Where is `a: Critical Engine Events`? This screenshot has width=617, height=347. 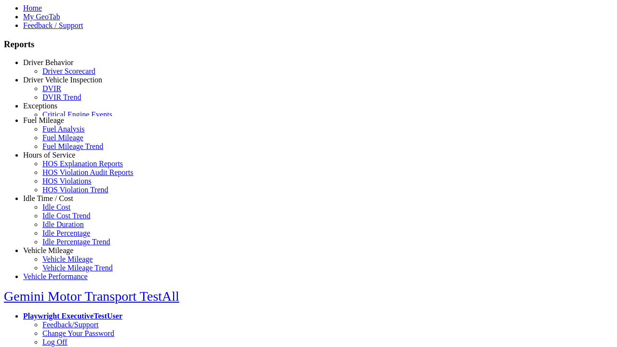
a: Critical Engine Events is located at coordinates (77, 114).